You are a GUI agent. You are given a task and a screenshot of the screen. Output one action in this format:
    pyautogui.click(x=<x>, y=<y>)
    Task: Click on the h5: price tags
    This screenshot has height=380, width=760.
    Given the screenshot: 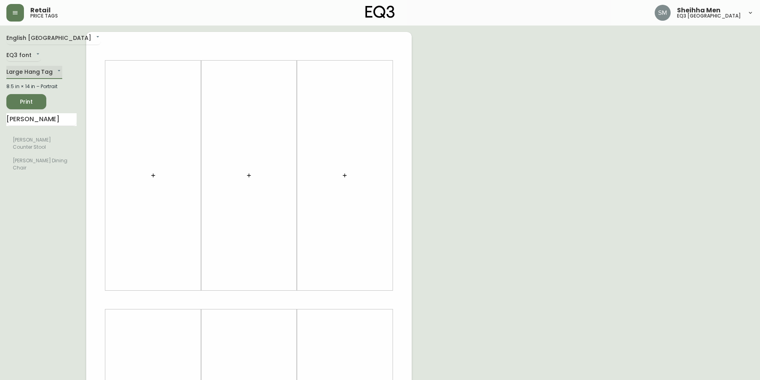 What is the action you would take?
    pyautogui.click(x=44, y=16)
    